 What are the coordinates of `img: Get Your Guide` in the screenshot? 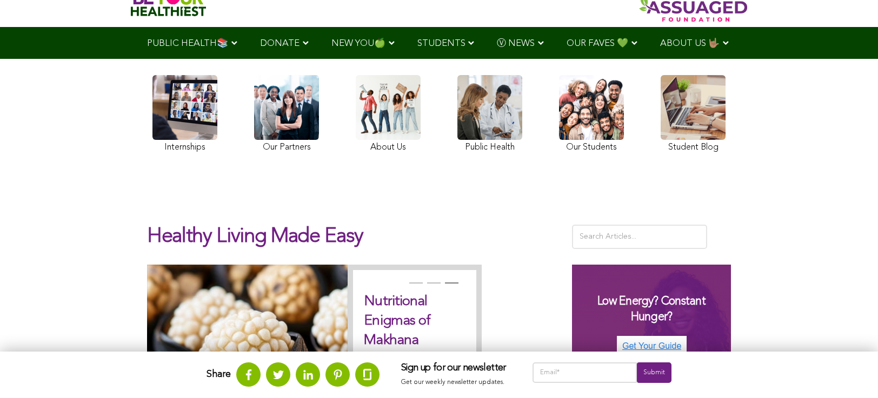 It's located at (652, 347).